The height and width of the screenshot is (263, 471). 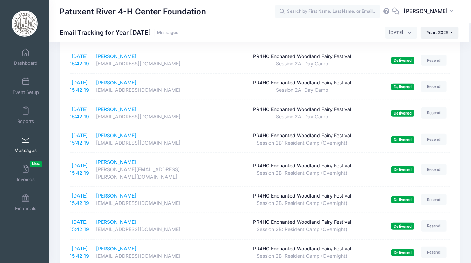 What do you see at coordinates (26, 179) in the screenshot?
I see `span: Invoices` at bounding box center [26, 179].